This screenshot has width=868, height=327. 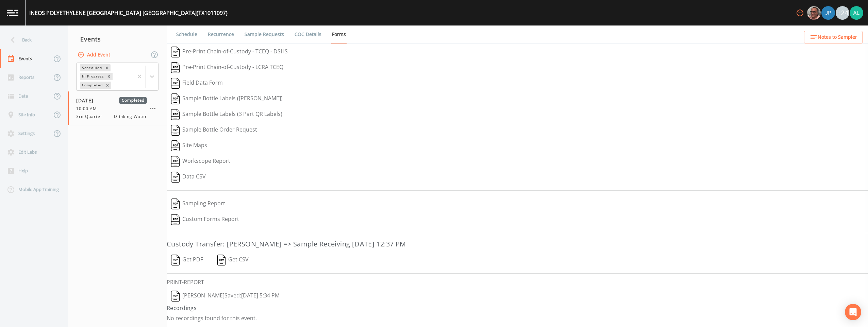 I want to click on div: Remove Scheduled, so click(x=107, y=68).